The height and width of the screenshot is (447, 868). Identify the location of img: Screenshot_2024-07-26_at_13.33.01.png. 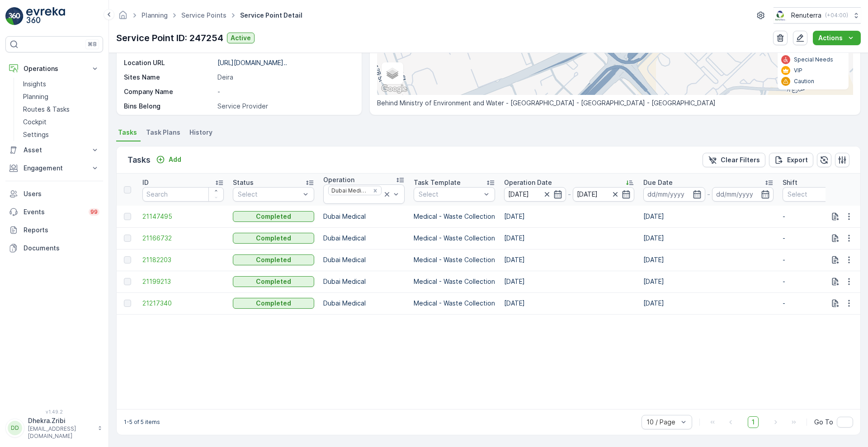
(780, 15).